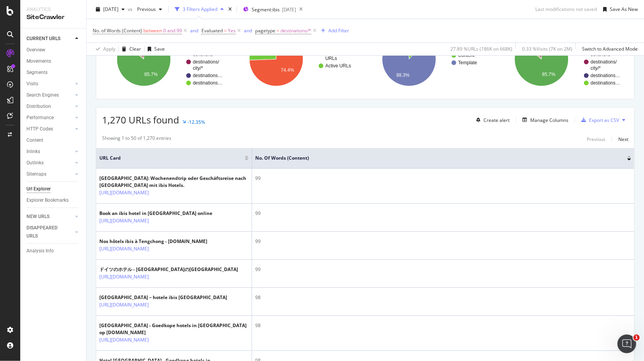 The image size is (644, 361). I want to click on a: DISAPPEARED URLS, so click(50, 232).